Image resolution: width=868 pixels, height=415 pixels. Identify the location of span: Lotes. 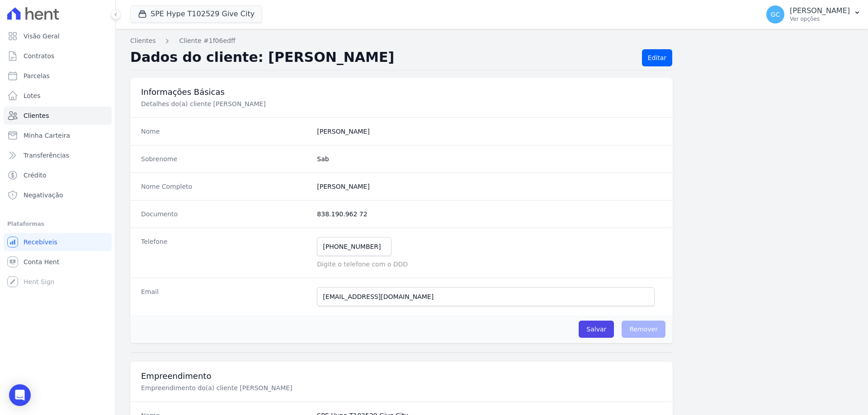
(32, 96).